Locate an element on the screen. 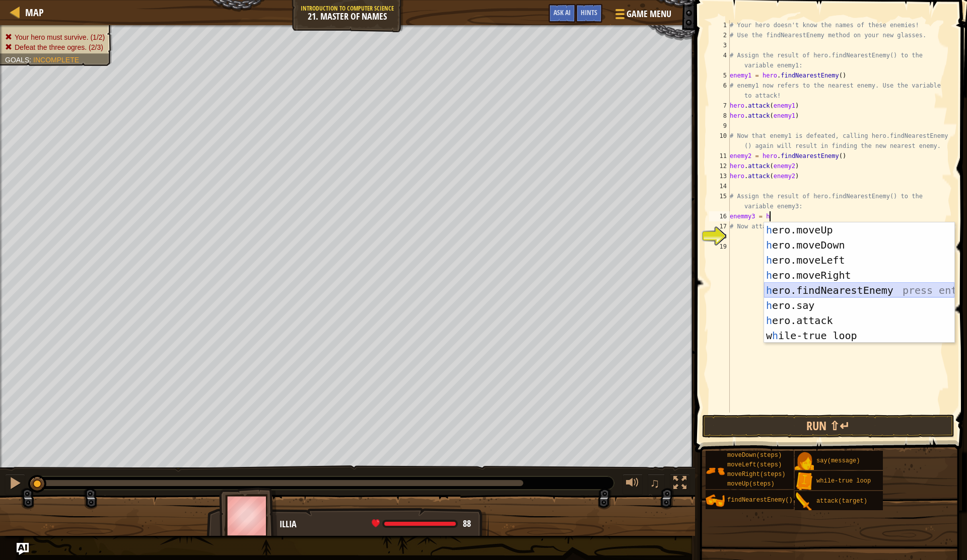  span: moveUp(steps) is located at coordinates (751, 484).